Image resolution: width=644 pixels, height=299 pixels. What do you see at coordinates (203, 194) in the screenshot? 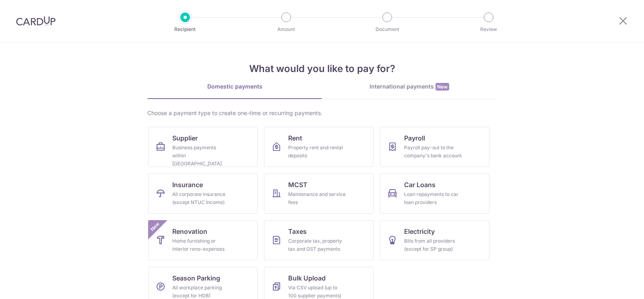
I see `a: InsuranceAll corporate insurance (except NTUC Income)` at bounding box center [203, 194].